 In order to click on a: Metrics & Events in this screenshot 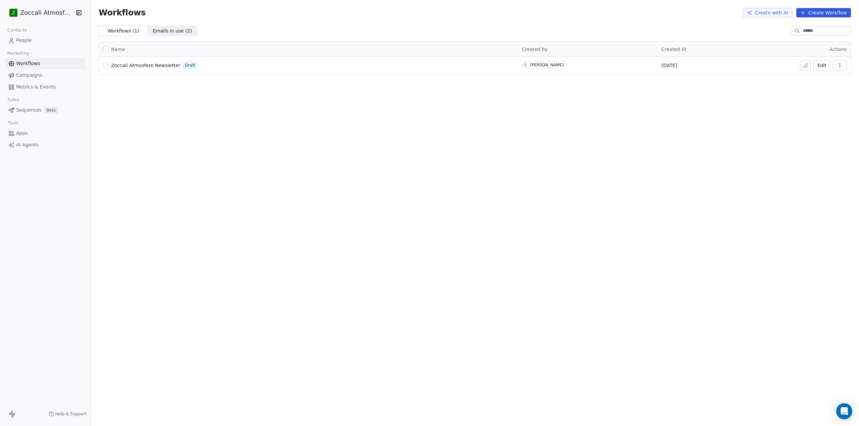, I will do `click(45, 87)`.